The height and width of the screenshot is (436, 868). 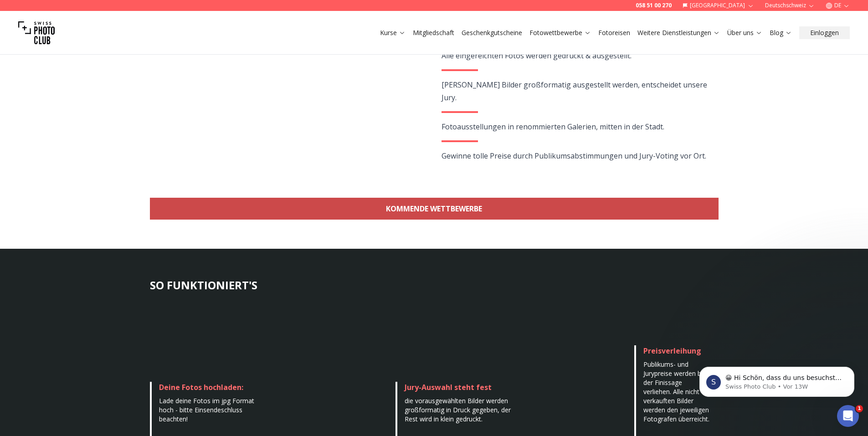 What do you see at coordinates (678, 33) in the screenshot?
I see `button: Weitere Dienstleistungen` at bounding box center [678, 33].